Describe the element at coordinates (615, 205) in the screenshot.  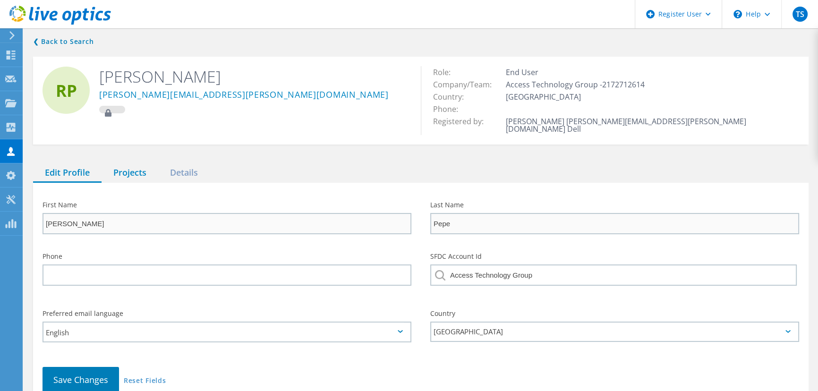
I see `label: Last Name` at that location.